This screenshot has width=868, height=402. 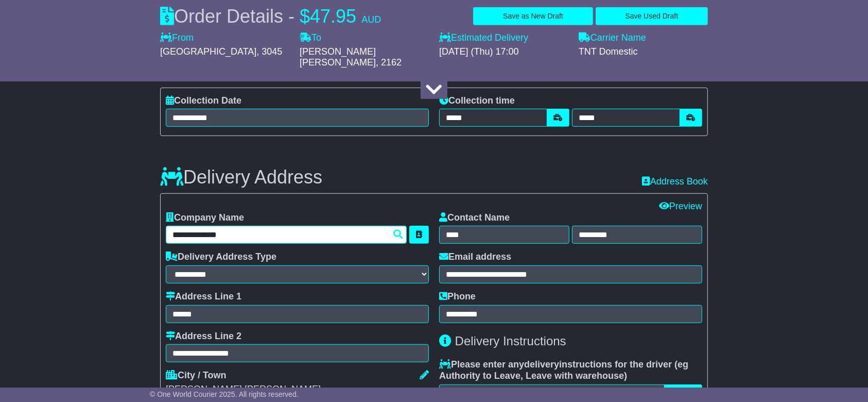 What do you see at coordinates (475, 257) in the screenshot?
I see `label: Email address` at bounding box center [475, 257].